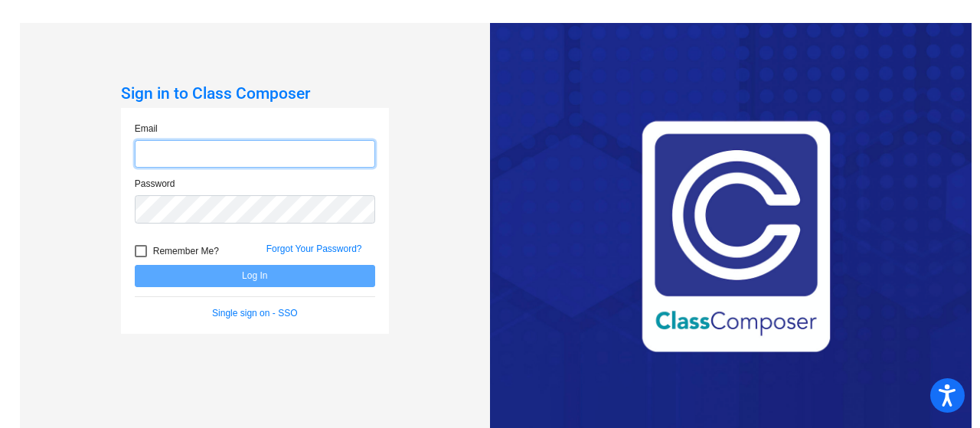  What do you see at coordinates (186, 251) in the screenshot?
I see `span: Remember Me?` at bounding box center [186, 251].